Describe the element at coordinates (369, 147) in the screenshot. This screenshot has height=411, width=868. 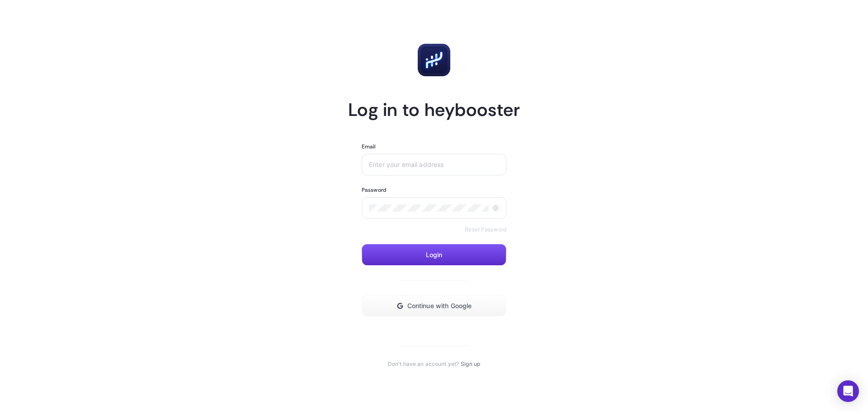
I see `label: Email` at that location.